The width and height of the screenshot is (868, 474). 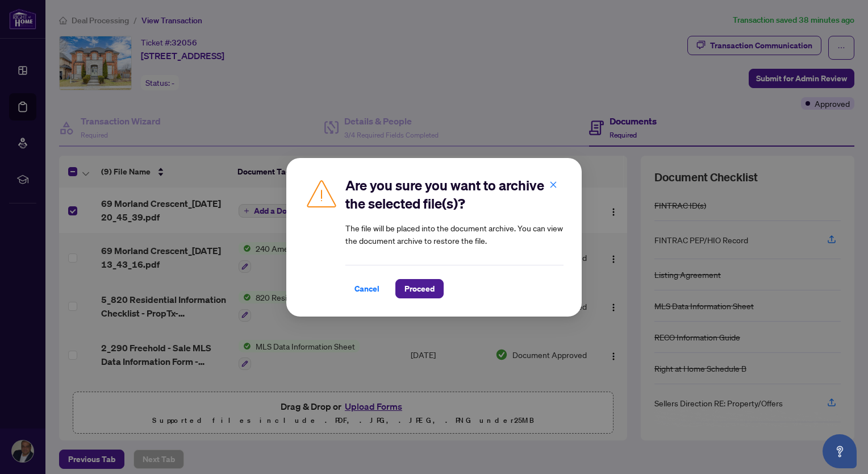 What do you see at coordinates (454, 235) in the screenshot?
I see `article: The file will be placed into the document archive. You can view the document archive to restore t...` at bounding box center [454, 235].